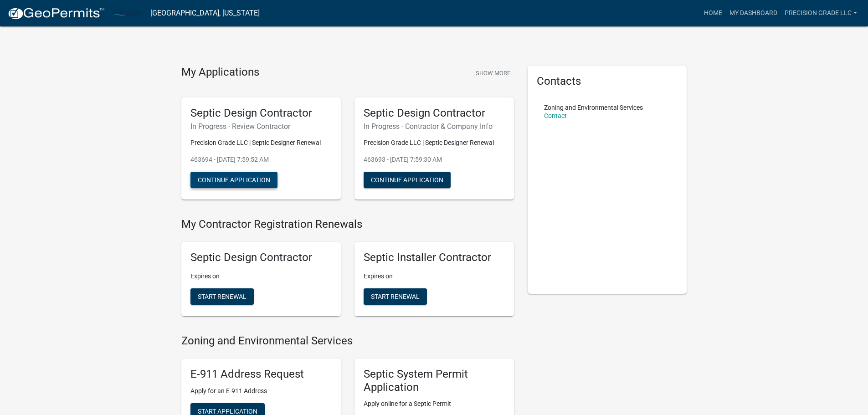  I want to click on button: Show More, so click(493, 73).